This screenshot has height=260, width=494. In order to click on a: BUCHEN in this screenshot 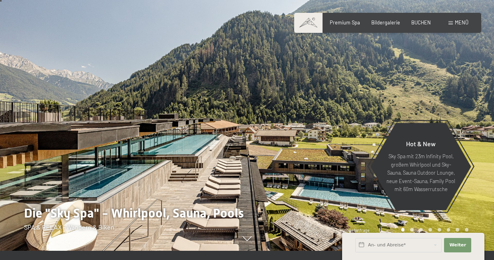, I will do `click(421, 22)`.